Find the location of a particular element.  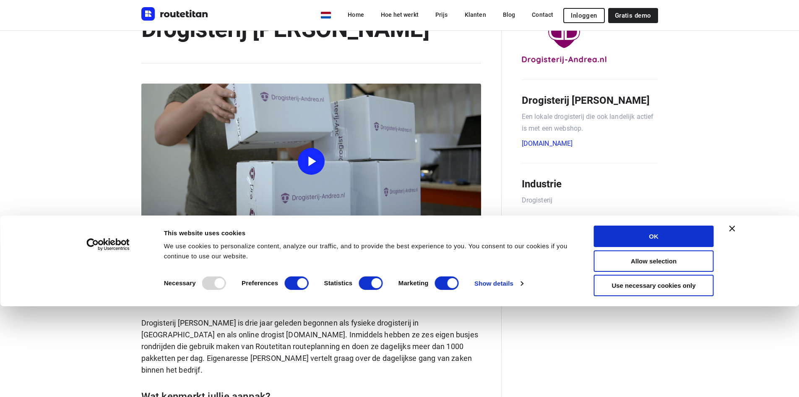

a: Home is located at coordinates (356, 15).